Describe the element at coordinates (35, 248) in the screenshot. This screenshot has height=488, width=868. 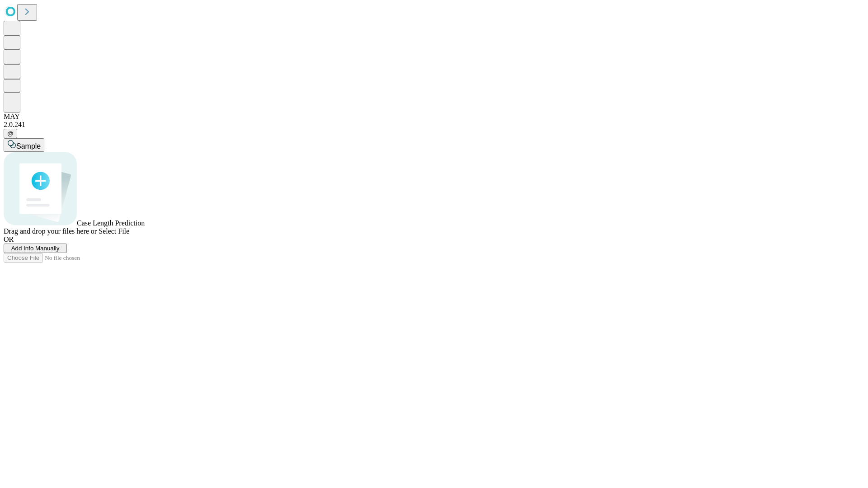
I see `button: Add Info Manually` at that location.